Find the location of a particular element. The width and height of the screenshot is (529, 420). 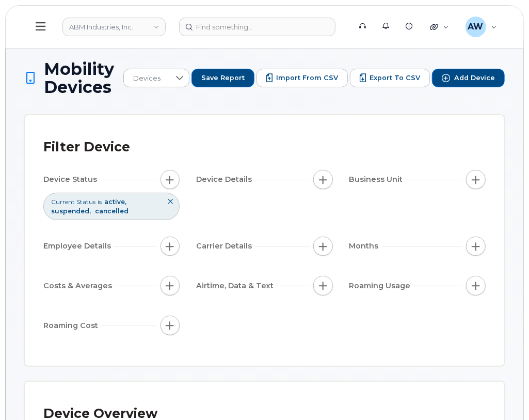

span: Device Details is located at coordinates (225, 179).